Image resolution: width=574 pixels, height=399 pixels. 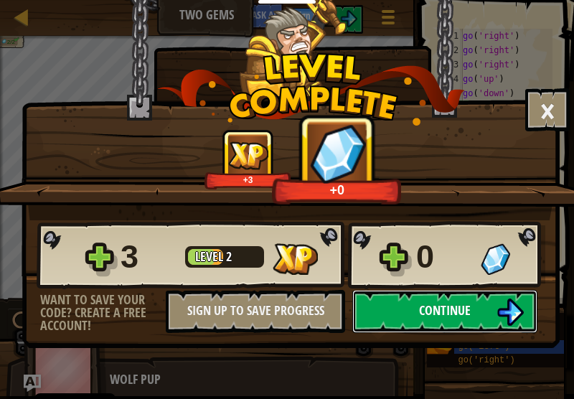 What do you see at coordinates (445, 312) in the screenshot?
I see `button: Continue` at bounding box center [445, 312].